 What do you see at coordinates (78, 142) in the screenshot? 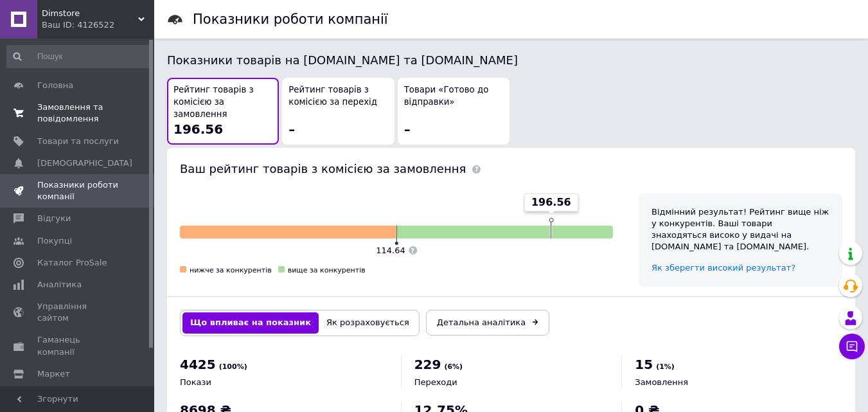
I see `span: Товари та послуги` at bounding box center [78, 142].